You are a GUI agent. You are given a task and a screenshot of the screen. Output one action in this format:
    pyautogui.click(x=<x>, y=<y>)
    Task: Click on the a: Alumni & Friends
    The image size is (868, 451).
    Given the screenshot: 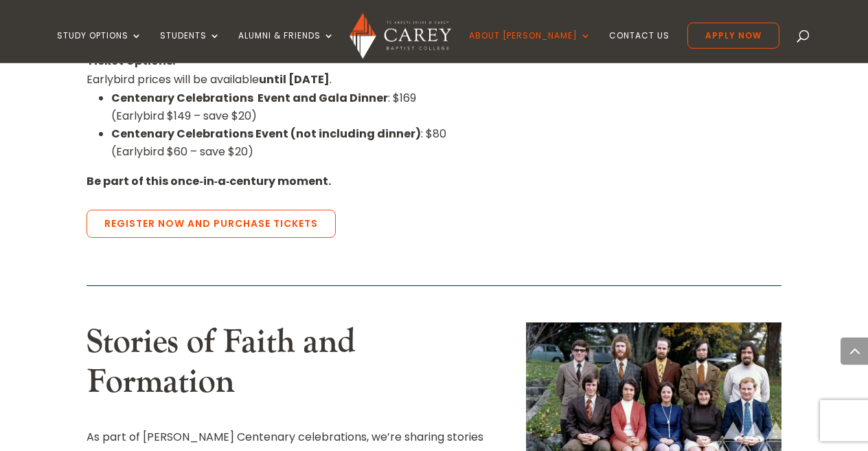 What is the action you would take?
    pyautogui.click(x=286, y=47)
    